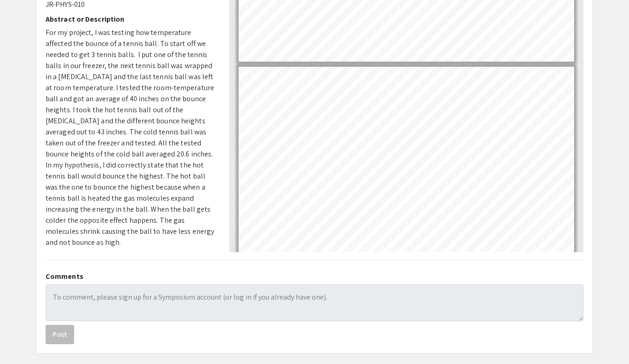 This screenshot has width=629, height=364. Describe the element at coordinates (60, 335) in the screenshot. I see `button: Post` at that location.